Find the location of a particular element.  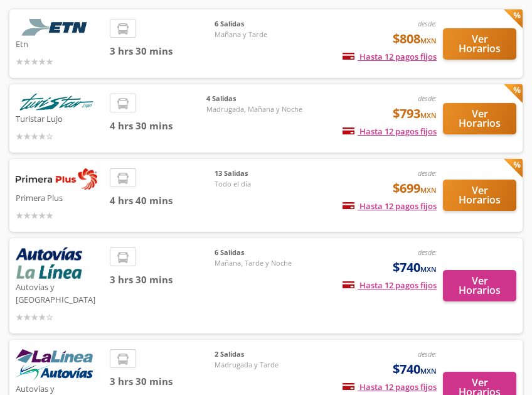

img: Primera Plus is located at coordinates (57, 179).